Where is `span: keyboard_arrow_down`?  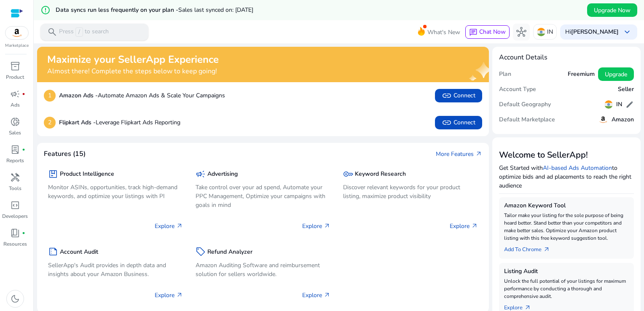 span: keyboard_arrow_down is located at coordinates (628, 32).